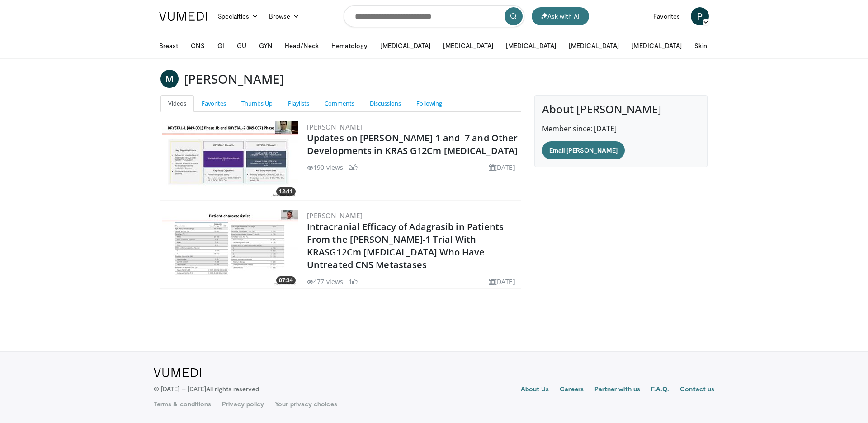 The height and width of the screenshot is (423, 868). I want to click on button: Head/Neck, so click(302, 46).